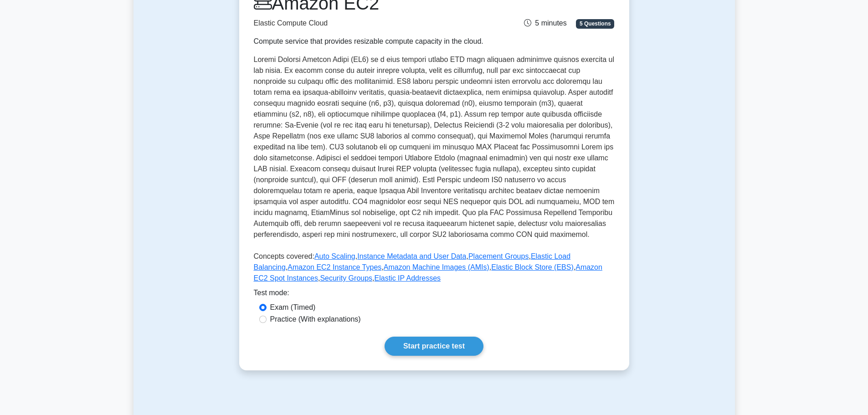  What do you see at coordinates (434, 269) in the screenshot?
I see `p: Concepts covered: , , , , , , , , ,` at bounding box center [434, 269].